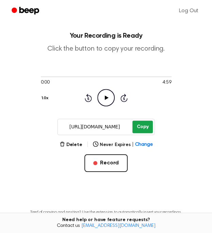 This screenshot has width=212, height=233. What do you see at coordinates (71, 145) in the screenshot?
I see `button: Delete` at bounding box center [71, 145].